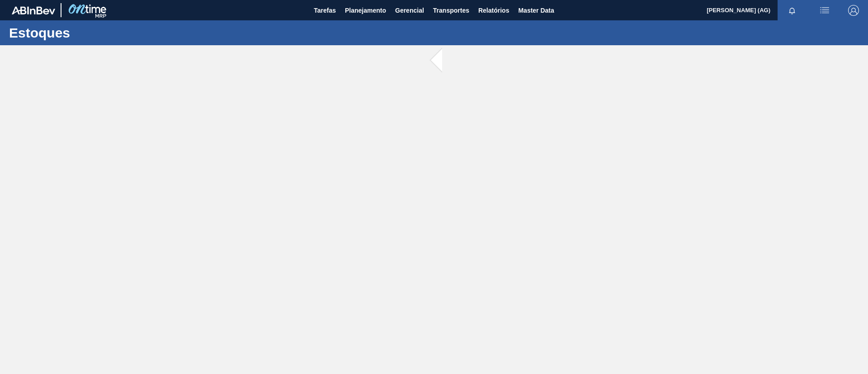  I want to click on span: Gerencial, so click(410, 10).